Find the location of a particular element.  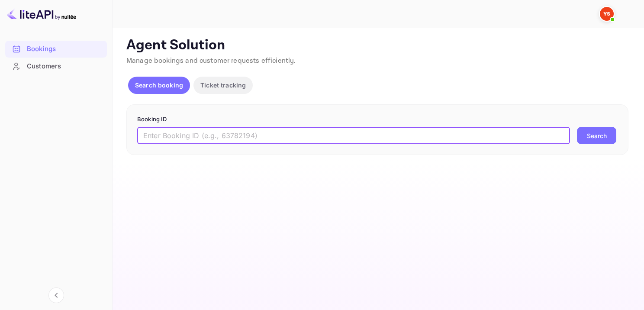

p: Agent Solution is located at coordinates (378, 46).